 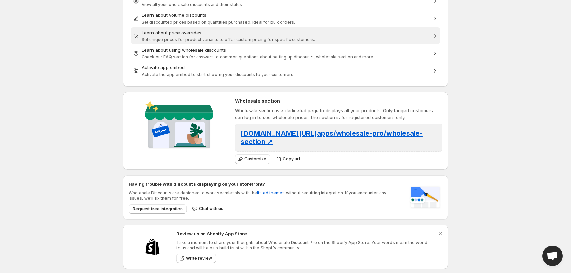 What do you see at coordinates (291, 159) in the screenshot?
I see `span: Copy url` at bounding box center [291, 159].